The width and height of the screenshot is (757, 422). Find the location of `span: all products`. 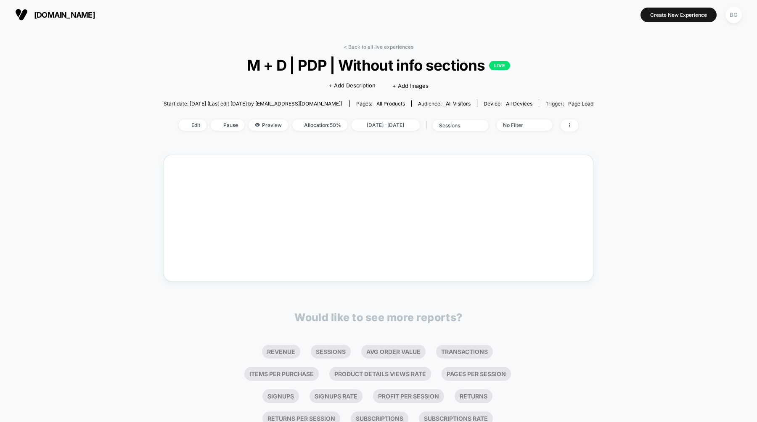

span: all products is located at coordinates (391, 104).